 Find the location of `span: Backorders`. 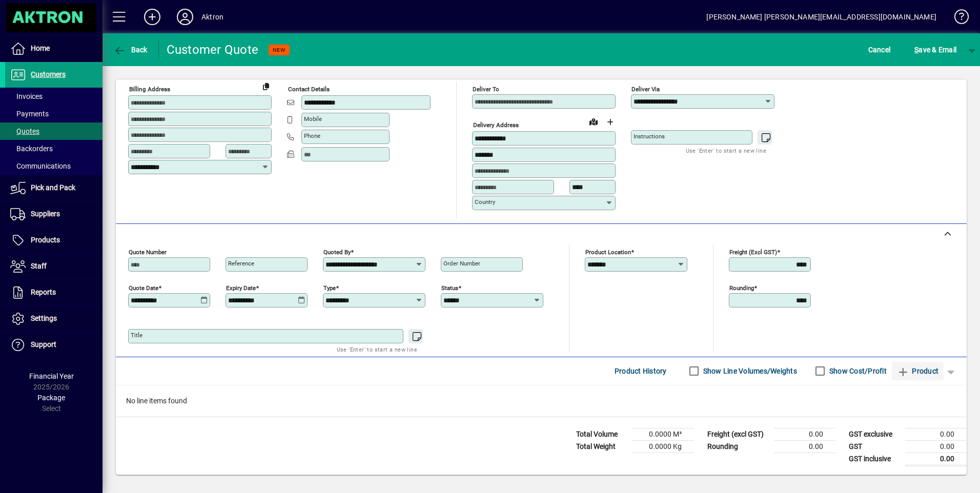

span: Backorders is located at coordinates (31, 149).